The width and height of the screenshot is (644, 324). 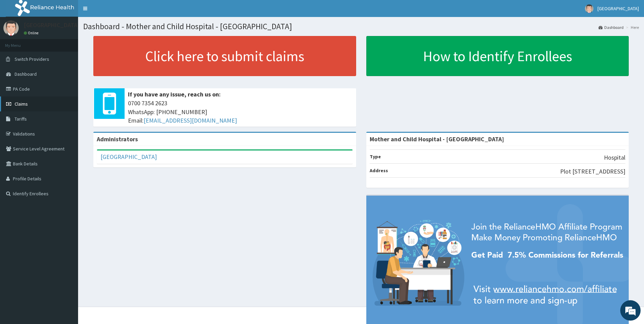 I want to click on li: Here, so click(x=632, y=27).